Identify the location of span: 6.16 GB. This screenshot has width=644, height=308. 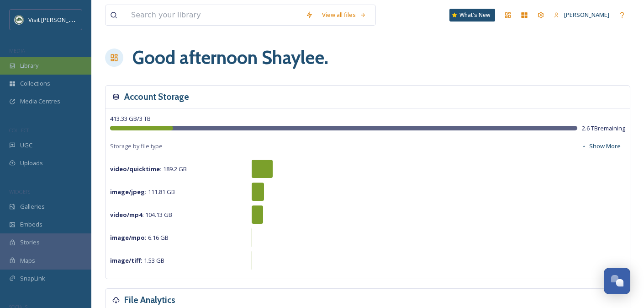
(139, 237).